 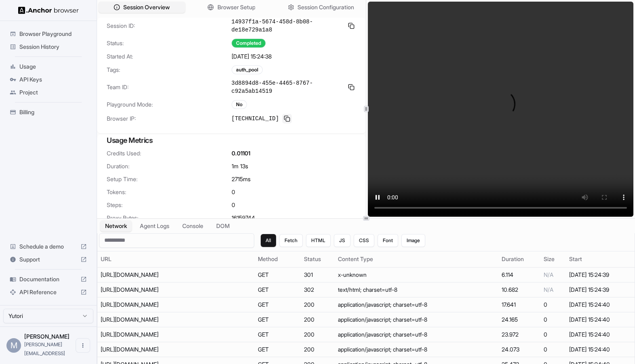 What do you see at coordinates (48, 47) in the screenshot?
I see `div: Session History` at bounding box center [48, 47].